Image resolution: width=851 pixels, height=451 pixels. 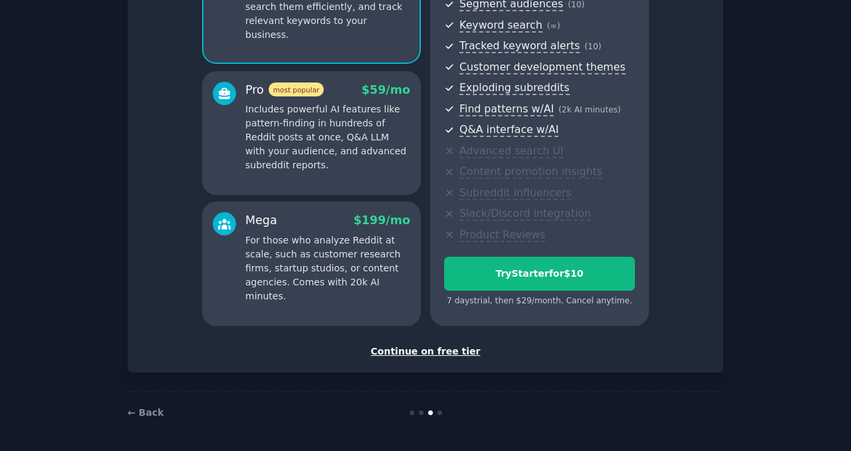 What do you see at coordinates (506, 109) in the screenshot?
I see `span: Find patterns w/AI` at bounding box center [506, 109].